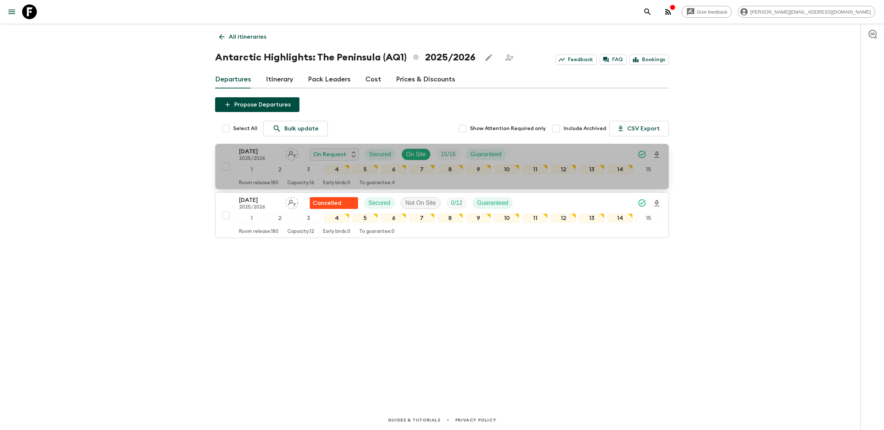 This screenshot has height=430, width=884. I want to click on div: Not On Site, so click(421, 203).